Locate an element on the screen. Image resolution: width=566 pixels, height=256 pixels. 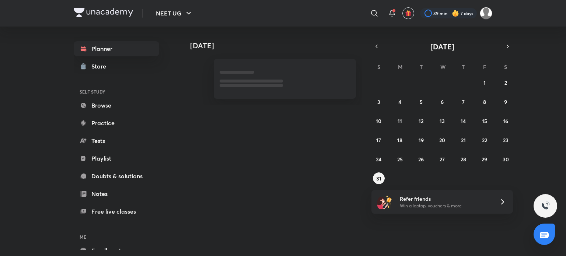
abbr: Tuesday is located at coordinates (422, 67).